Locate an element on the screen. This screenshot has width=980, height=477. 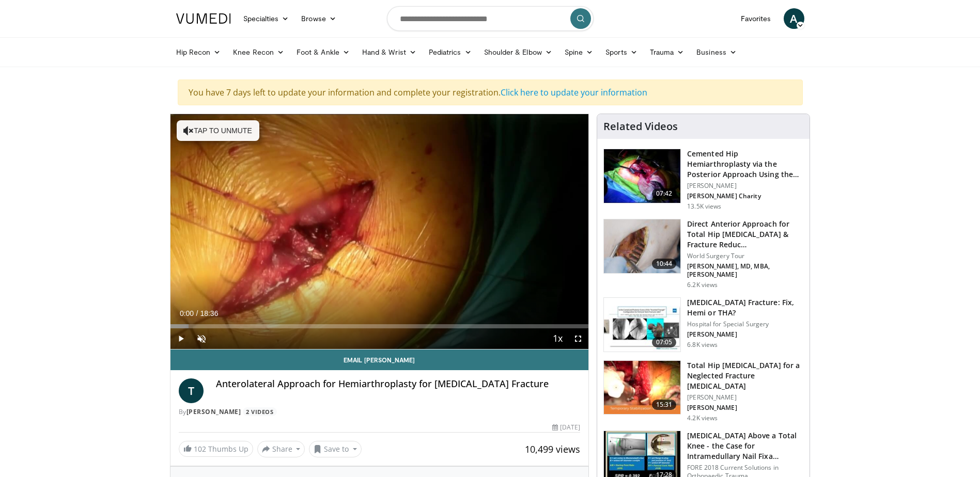
a: Knee Recon is located at coordinates (259, 52).